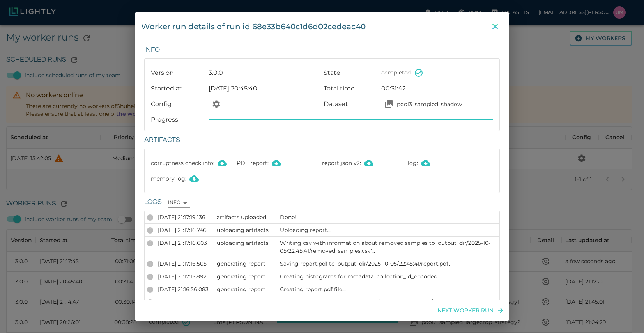 Image resolution: width=644 pixels, height=333 pixels. I want to click on a: Download PDF report, so click(277, 163).